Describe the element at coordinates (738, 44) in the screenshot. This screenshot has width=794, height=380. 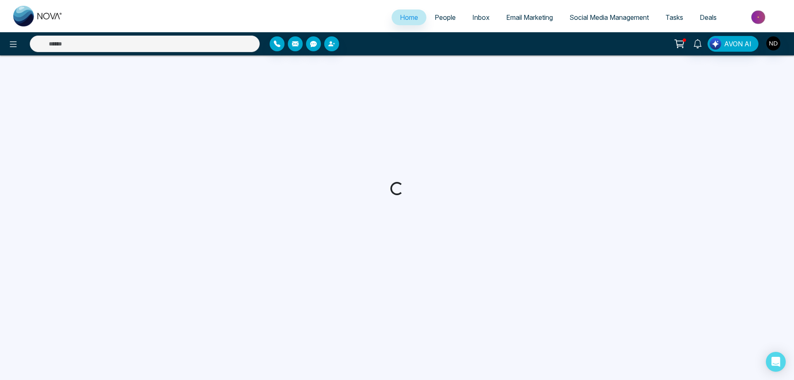
I see `span: AVON AI` at that location.